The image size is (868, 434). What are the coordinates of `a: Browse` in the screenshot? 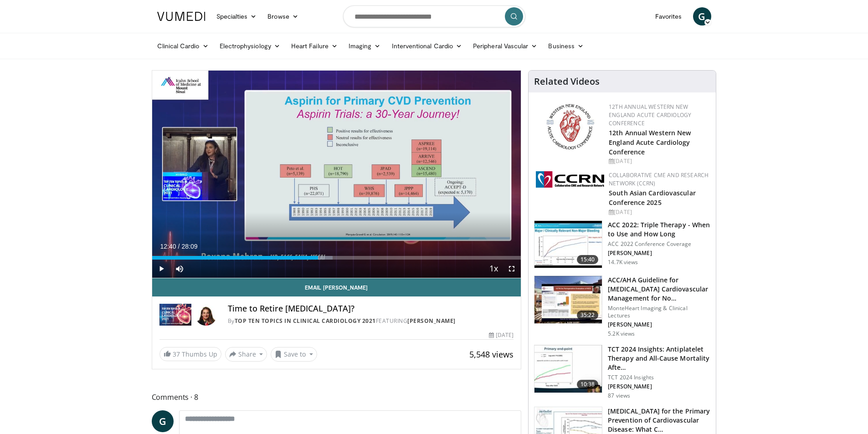 It's located at (283, 16).